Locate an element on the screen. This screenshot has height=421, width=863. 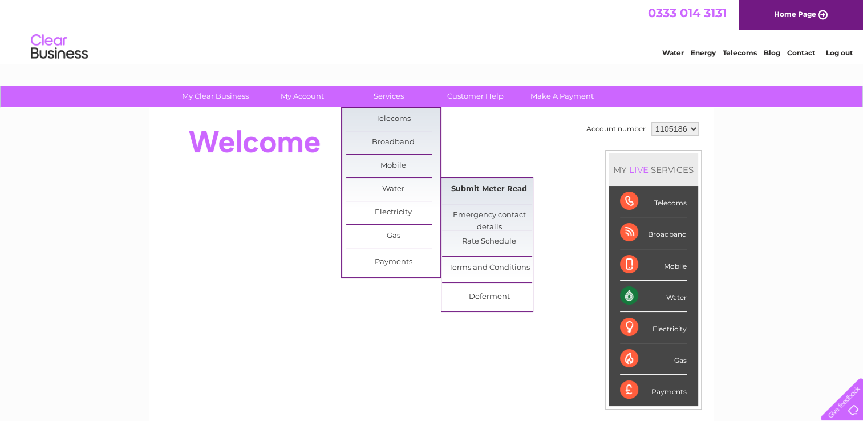
a: Deferment is located at coordinates (489, 297).